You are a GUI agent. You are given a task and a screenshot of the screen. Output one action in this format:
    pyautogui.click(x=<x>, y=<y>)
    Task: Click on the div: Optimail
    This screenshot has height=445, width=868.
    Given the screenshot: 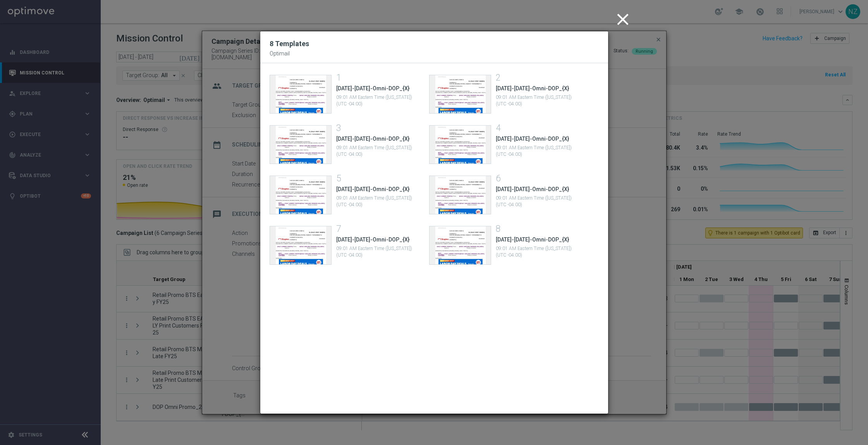 What is the action you would take?
    pyautogui.click(x=434, y=53)
    